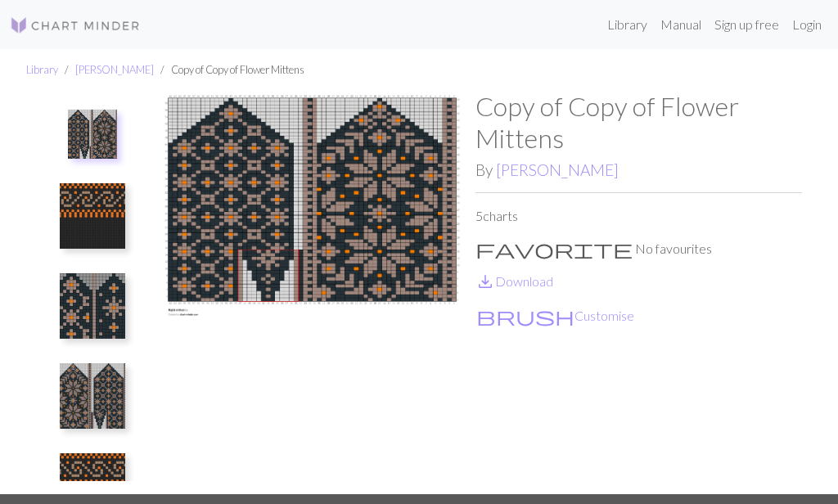 This screenshot has width=838, height=504. Describe the element at coordinates (514, 280) in the screenshot. I see `a: DownloadDownload` at that location.